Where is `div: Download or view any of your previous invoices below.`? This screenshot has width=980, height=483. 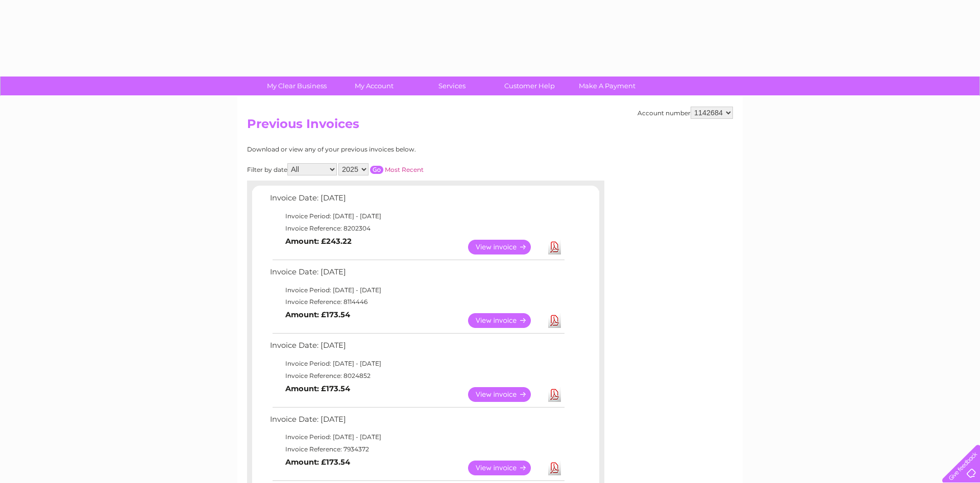
div: Download or view any of your previous invoices below. is located at coordinates (381, 150).